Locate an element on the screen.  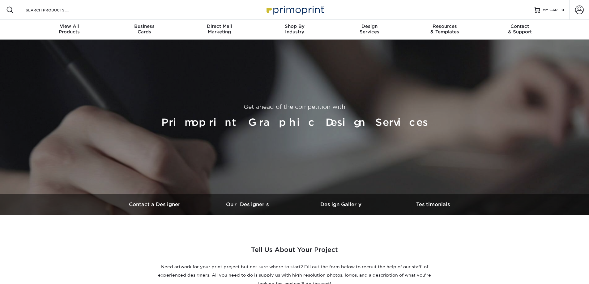
span: MY CART is located at coordinates (551, 10).